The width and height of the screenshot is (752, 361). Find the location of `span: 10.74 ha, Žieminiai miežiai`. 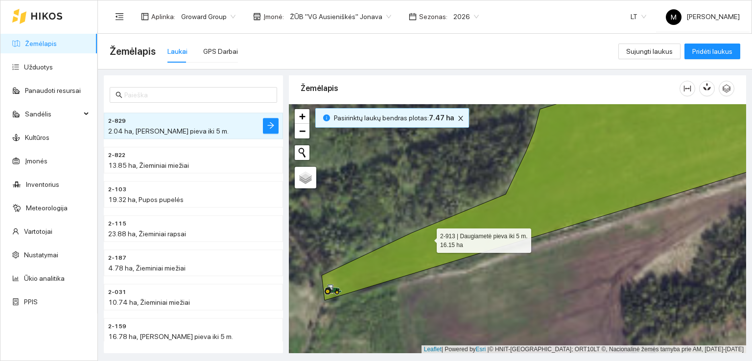

span: 10.74 ha, Žieminiai miežiai is located at coordinates (149, 303).